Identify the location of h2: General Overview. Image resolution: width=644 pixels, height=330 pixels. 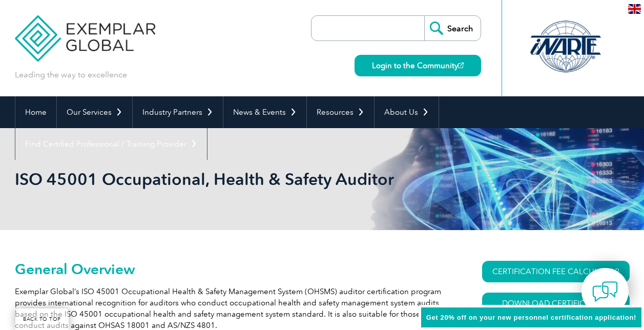
(230, 269).